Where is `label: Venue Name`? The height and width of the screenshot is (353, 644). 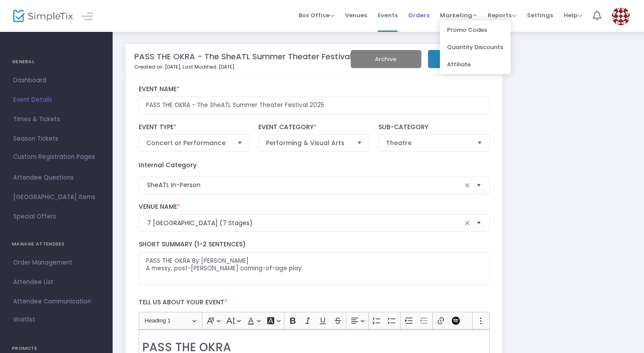 label: Venue Name is located at coordinates (314, 207).